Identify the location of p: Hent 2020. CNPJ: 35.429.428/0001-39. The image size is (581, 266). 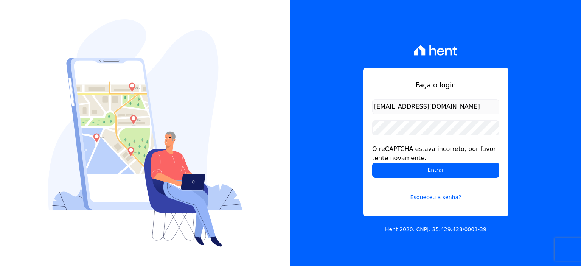
(436, 229).